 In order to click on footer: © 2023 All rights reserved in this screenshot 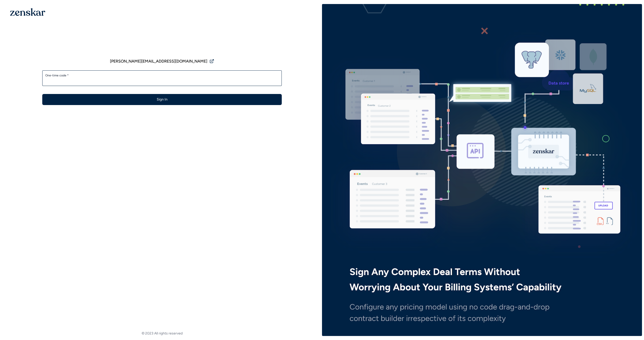, I will do `click(162, 334)`.